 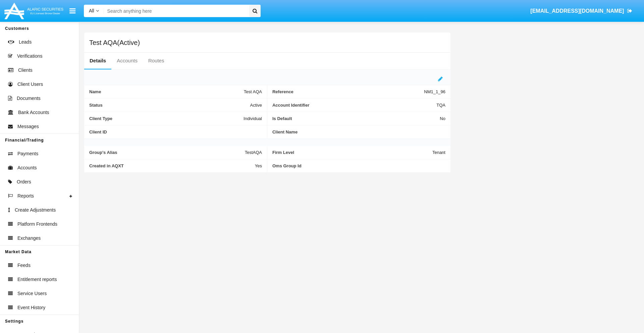 I want to click on span: Create Adjustments, so click(x=35, y=210).